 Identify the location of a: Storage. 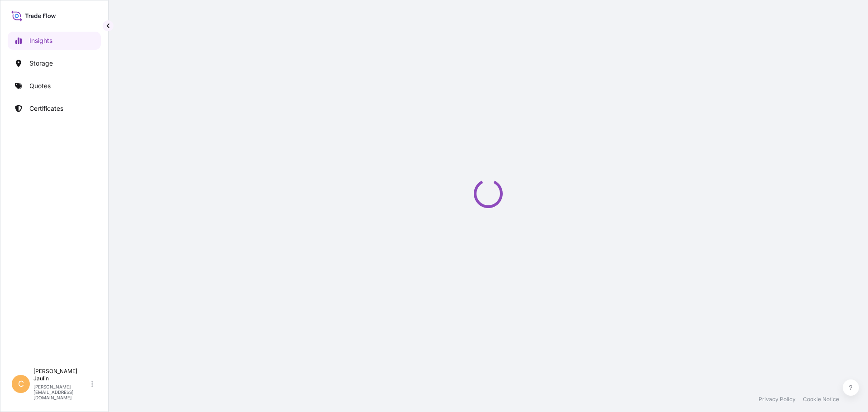
(54, 63).